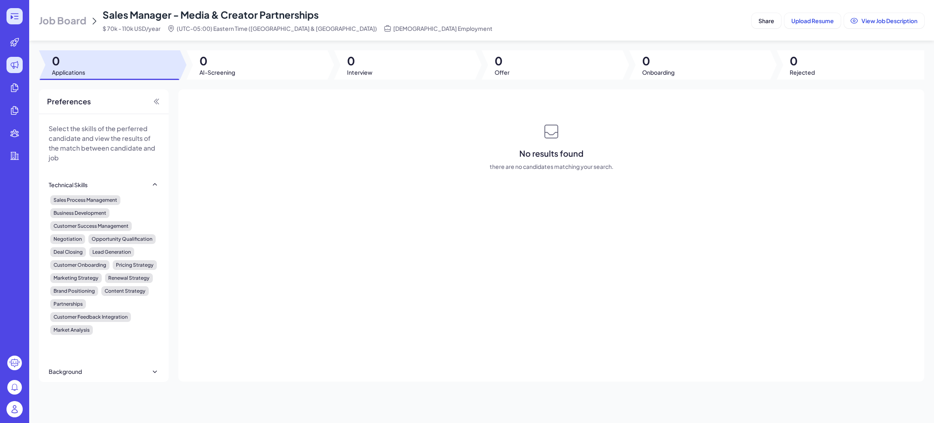  Describe the element at coordinates (85, 200) in the screenshot. I see `div: Sales Process Management` at that location.